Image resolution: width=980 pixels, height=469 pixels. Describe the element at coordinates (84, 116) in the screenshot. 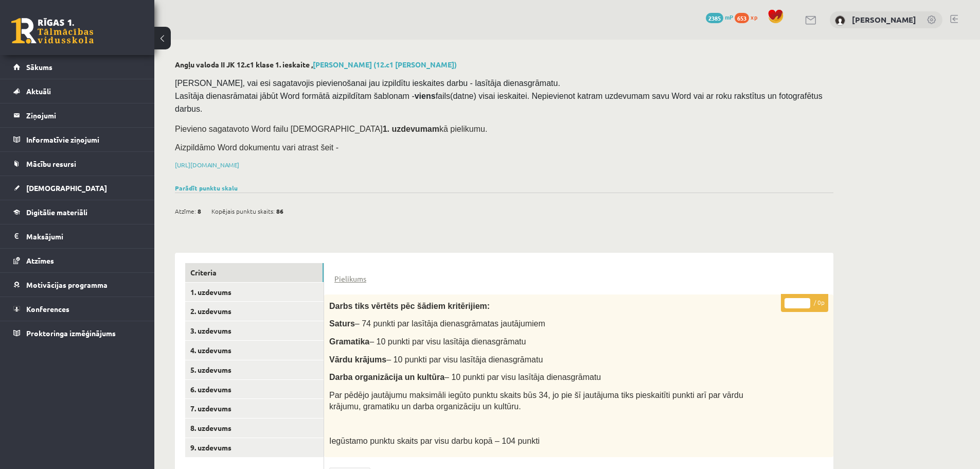

I see `legend: Ziņojumi` at that location.